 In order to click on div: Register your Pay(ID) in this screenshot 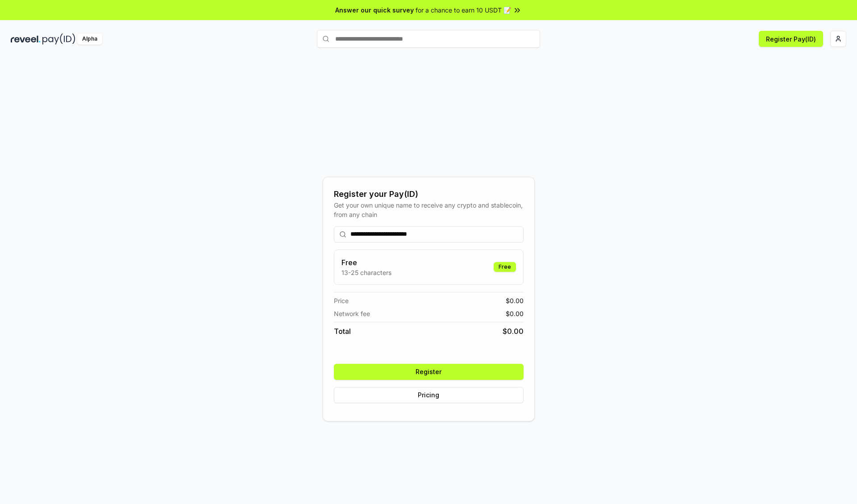, I will do `click(428, 194)`.